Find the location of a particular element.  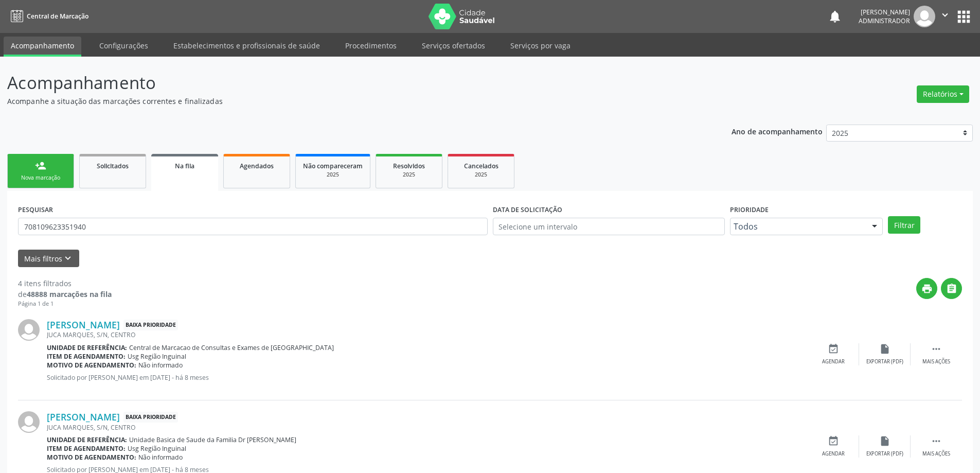

a: Serviços por vaga is located at coordinates (540, 45).